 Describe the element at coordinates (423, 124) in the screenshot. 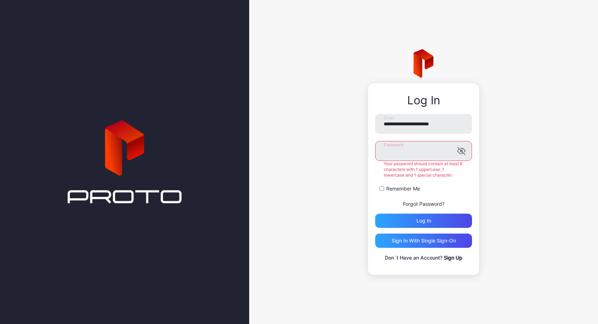

I see `input: Email` at that location.